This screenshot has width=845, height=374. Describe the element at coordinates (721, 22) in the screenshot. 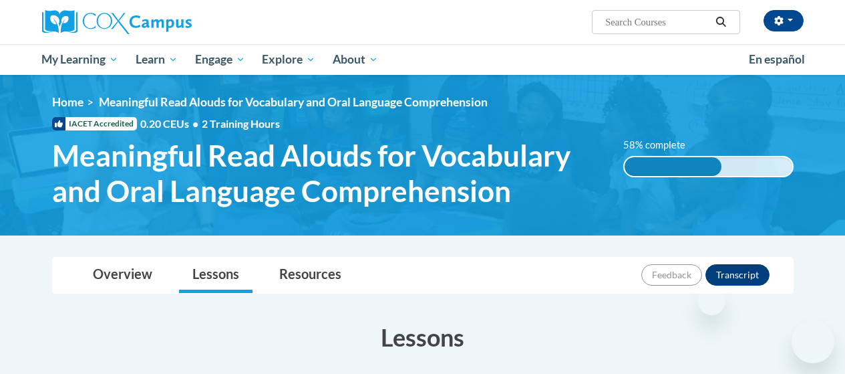

I see `button: Search` at that location.